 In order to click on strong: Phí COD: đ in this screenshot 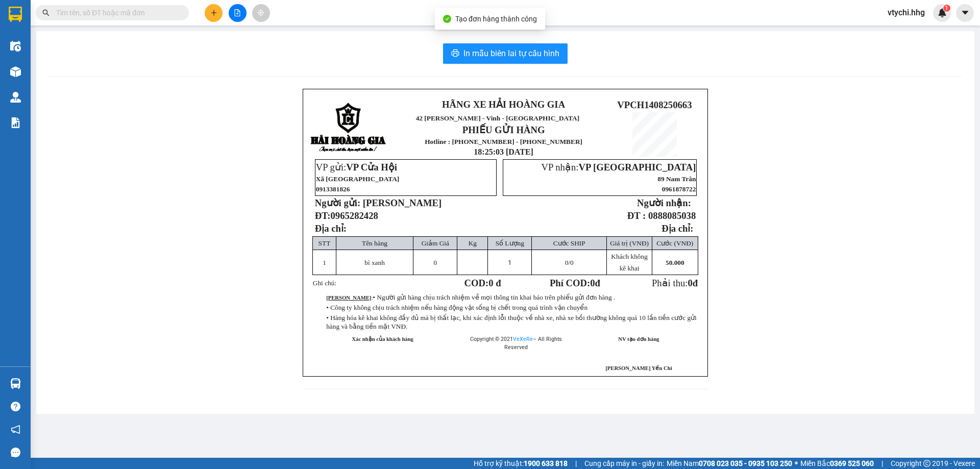, I will do `click(575, 283)`.